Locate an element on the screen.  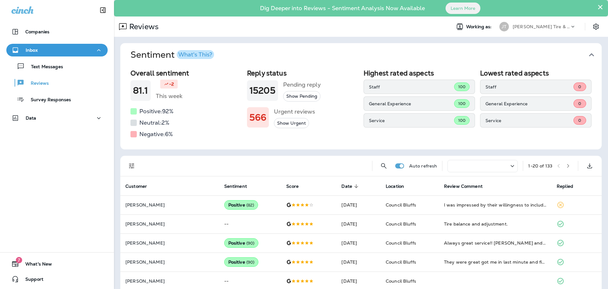
h5: Urgent reviews is located at coordinates (295, 112).